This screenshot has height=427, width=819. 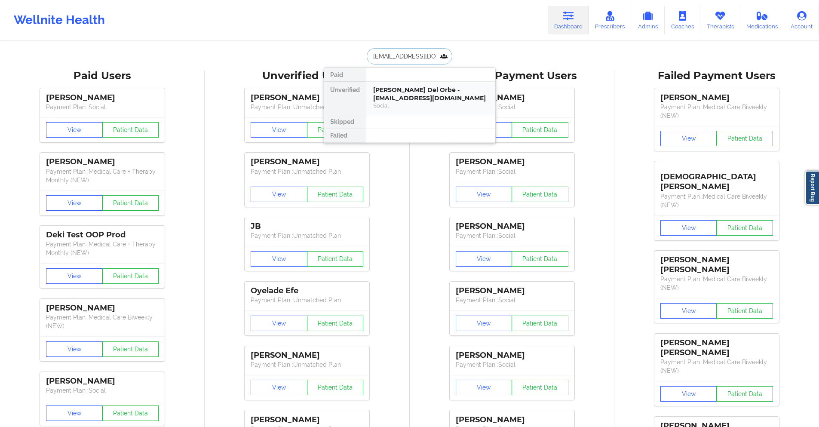 I want to click on div: Social, so click(x=431, y=105).